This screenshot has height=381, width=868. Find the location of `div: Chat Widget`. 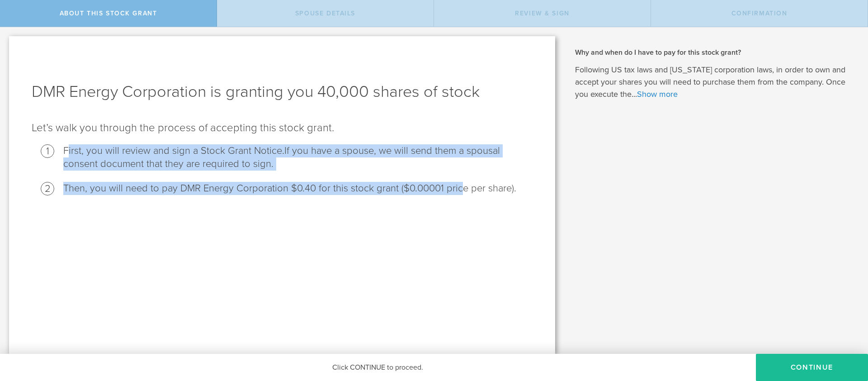

div: Chat Widget is located at coordinates (845, 332).